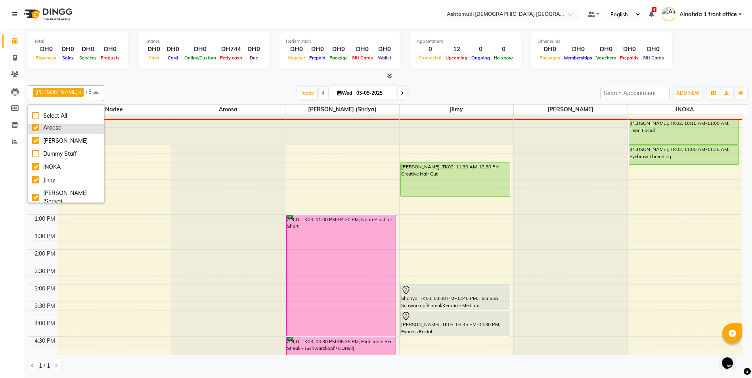  I want to click on button: ADD NEW, so click(688, 93).